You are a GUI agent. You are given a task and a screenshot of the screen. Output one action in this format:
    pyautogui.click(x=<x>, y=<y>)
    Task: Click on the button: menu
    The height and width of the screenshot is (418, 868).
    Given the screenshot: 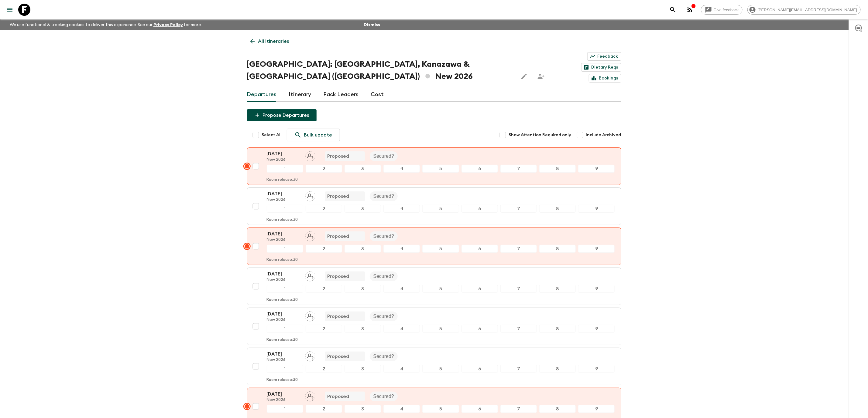 What is the action you would take?
    pyautogui.click(x=9, y=9)
    